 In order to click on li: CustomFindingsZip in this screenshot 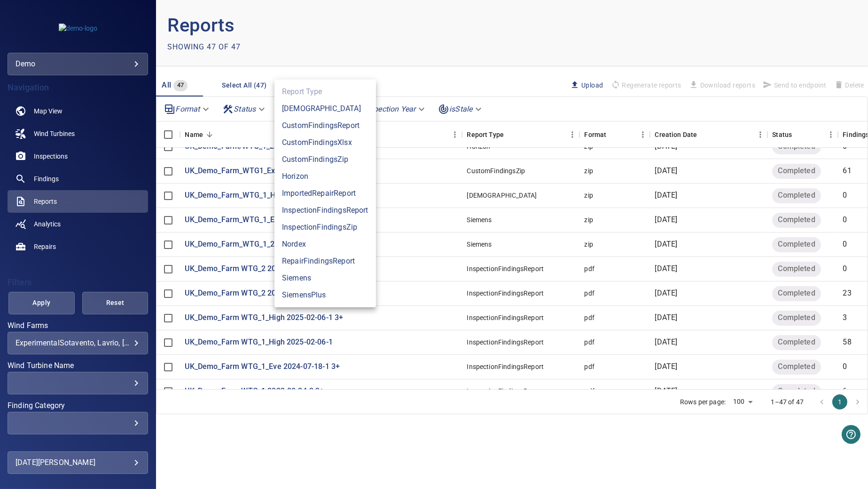, I will do `click(325, 160)`.